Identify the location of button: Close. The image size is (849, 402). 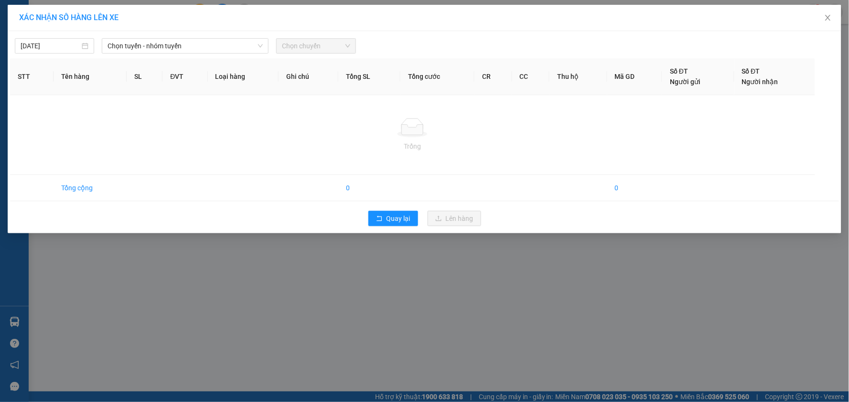
(828, 18).